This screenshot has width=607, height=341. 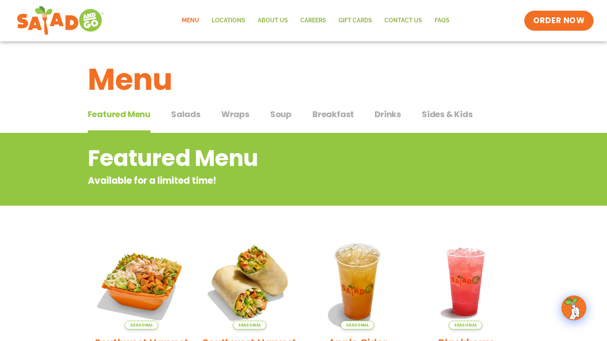 I want to click on a: Contact Us, so click(x=403, y=21).